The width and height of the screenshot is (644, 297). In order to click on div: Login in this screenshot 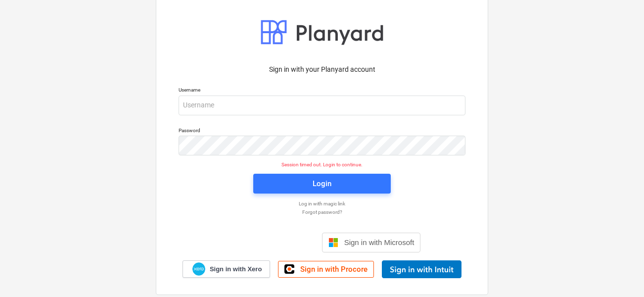, I will do `click(322, 183)`.